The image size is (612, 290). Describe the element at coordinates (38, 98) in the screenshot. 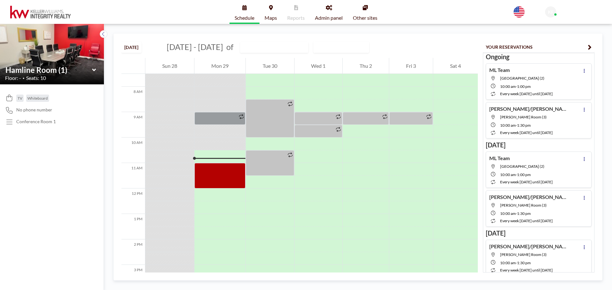

I see `span: Whiteboard` at that location.